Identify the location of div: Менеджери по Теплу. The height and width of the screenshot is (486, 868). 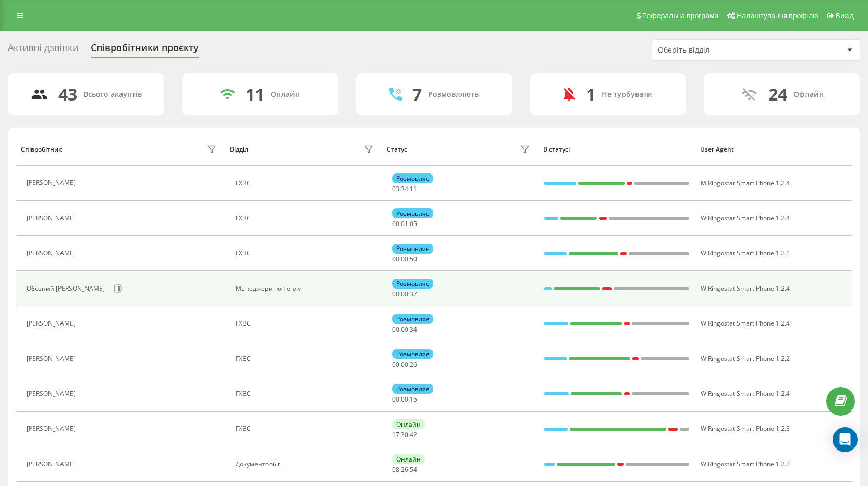
(306, 289).